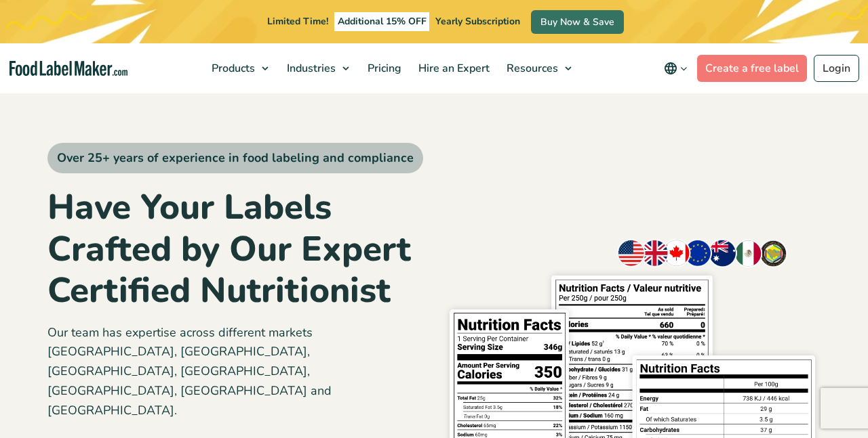 The height and width of the screenshot is (438, 868). What do you see at coordinates (383, 68) in the screenshot?
I see `a: Pricing` at bounding box center [383, 68].